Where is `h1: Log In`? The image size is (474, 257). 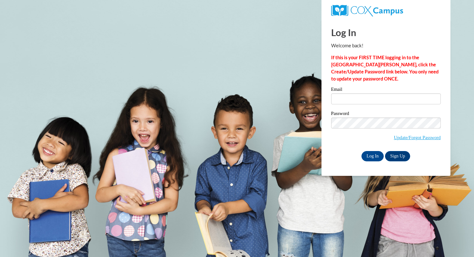
h1: Log In is located at coordinates (386, 32).